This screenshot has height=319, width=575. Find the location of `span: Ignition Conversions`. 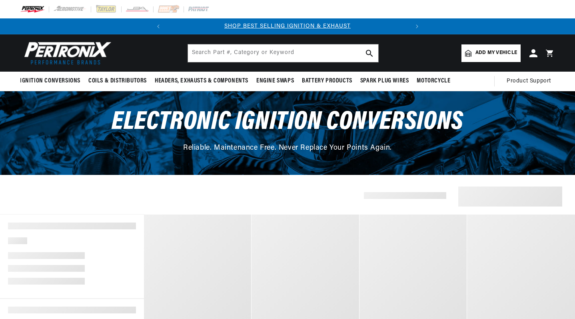

span: Ignition Conversions is located at coordinates (50, 81).